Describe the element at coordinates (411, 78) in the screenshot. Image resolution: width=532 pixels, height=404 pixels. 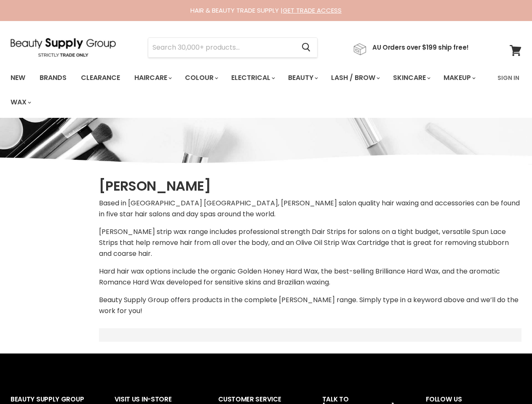
I see `a: Skincare` at that location.